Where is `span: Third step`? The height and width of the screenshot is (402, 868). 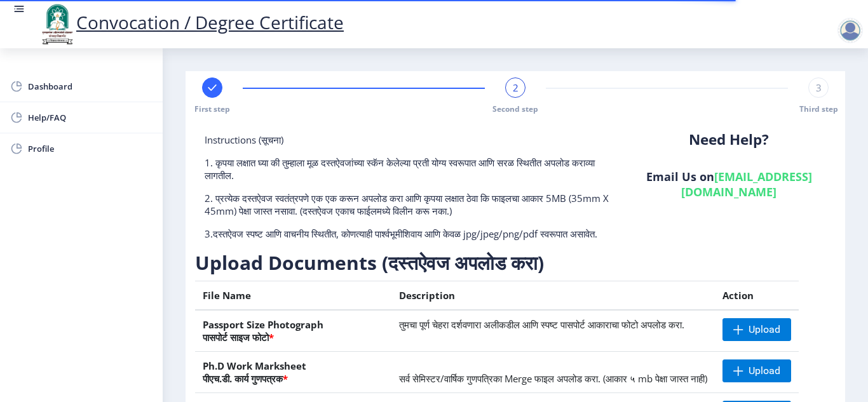 span: Third step is located at coordinates (819, 109).